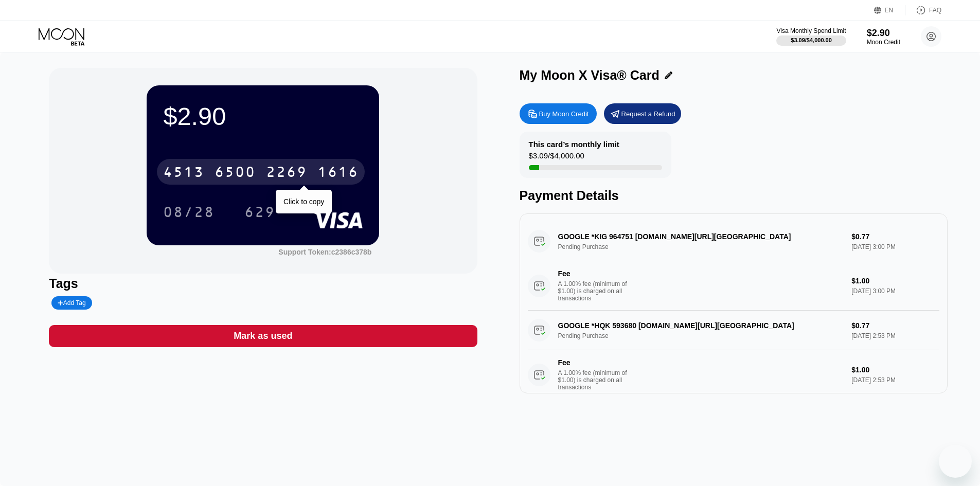 The width and height of the screenshot is (980, 486). What do you see at coordinates (184, 174) in the screenshot?
I see `div: 4513` at bounding box center [184, 174].